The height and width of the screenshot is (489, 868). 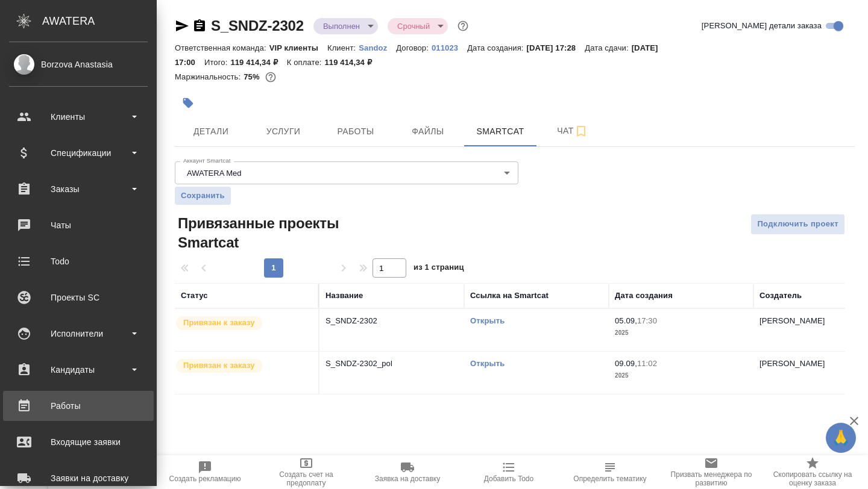 I want to click on p: 17:30, so click(x=647, y=321).